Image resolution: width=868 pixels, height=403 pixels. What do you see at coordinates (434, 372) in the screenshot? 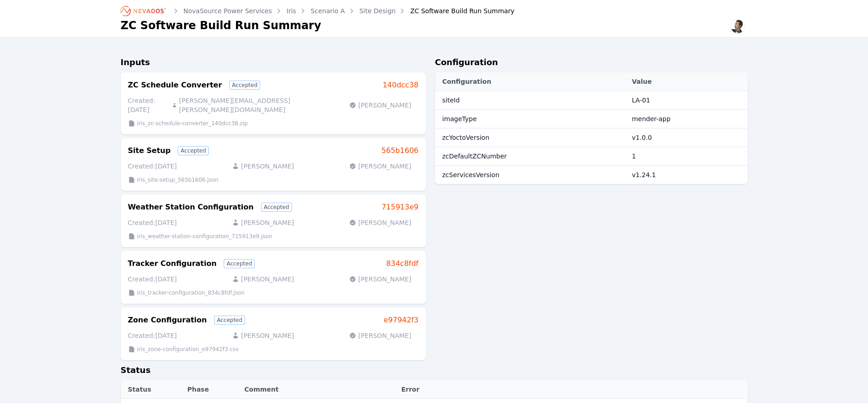
I see `h2: Status` at bounding box center [434, 372].